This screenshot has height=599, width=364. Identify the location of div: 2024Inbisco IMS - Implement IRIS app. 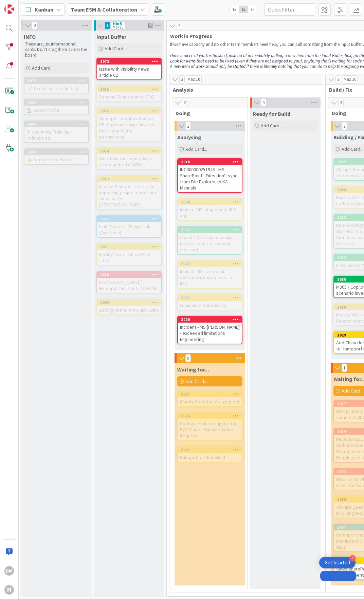
(210, 210).